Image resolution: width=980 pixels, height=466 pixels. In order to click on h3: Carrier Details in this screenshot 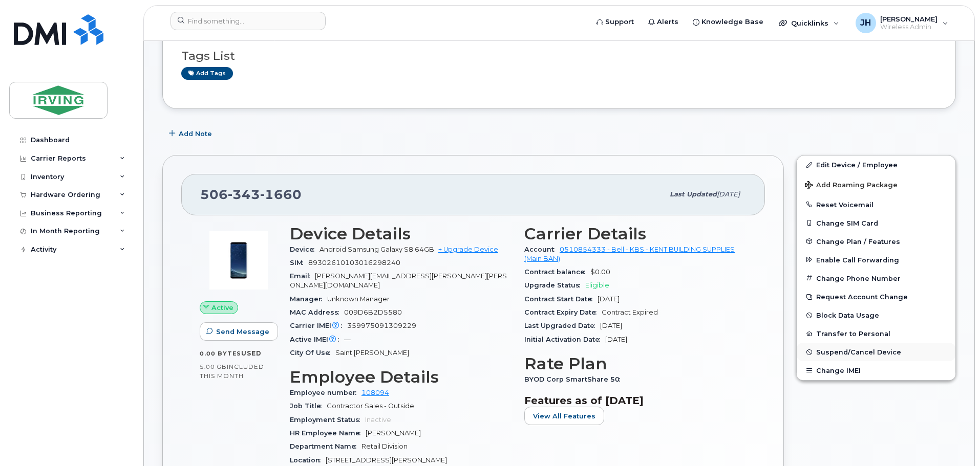, I will do `click(636, 234)`.